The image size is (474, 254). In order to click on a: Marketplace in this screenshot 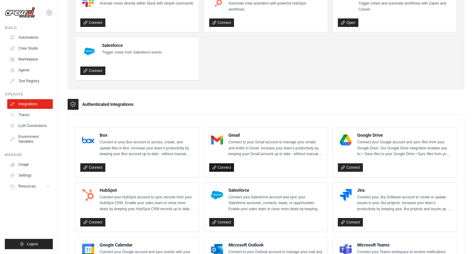, I will do `click(30, 59)`.